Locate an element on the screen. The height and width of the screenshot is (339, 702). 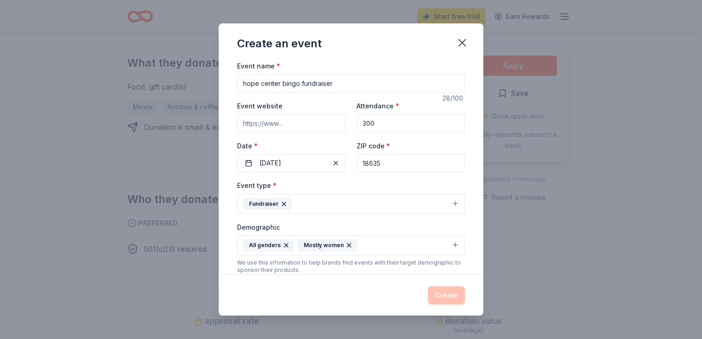
label: Event website is located at coordinates (260, 106).